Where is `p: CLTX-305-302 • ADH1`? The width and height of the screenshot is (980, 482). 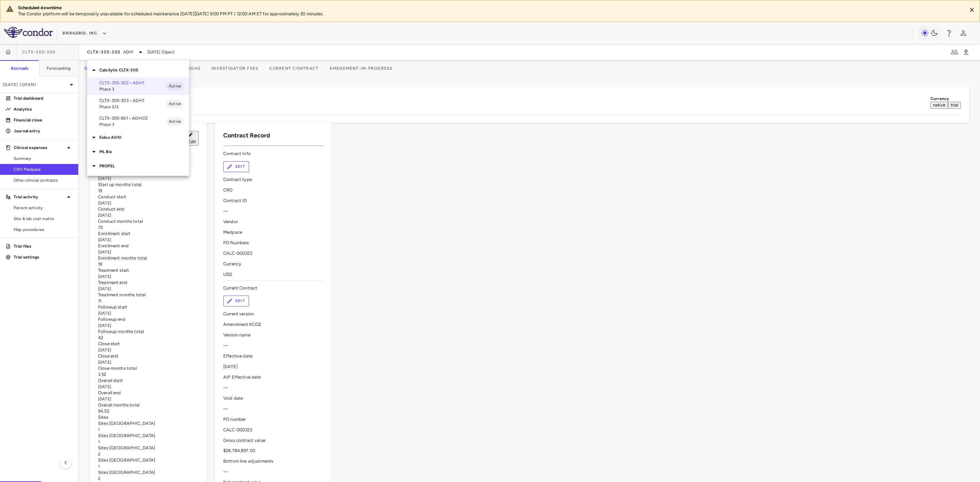 p: CLTX-305-302 • ADH1 is located at coordinates (133, 83).